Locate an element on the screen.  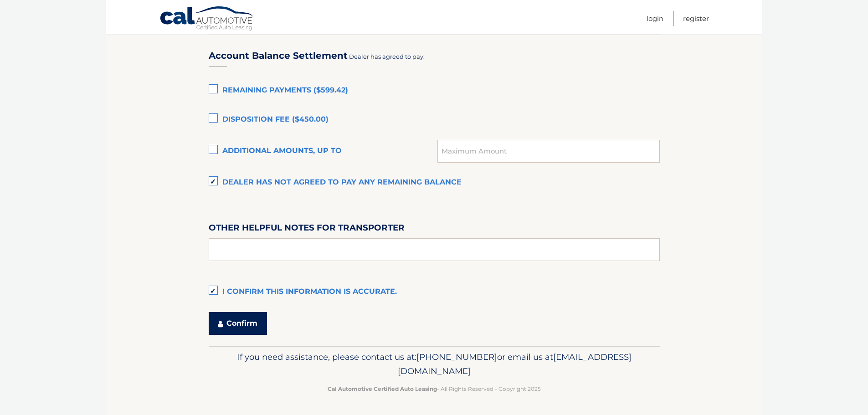
span: Dealer has agreed to pay: is located at coordinates (387, 56).